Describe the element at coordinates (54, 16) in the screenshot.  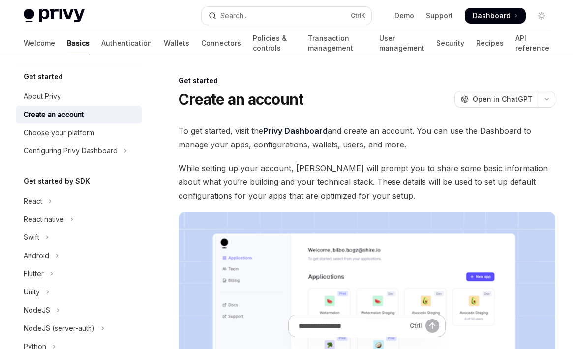
I see `img: light logo` at that location.